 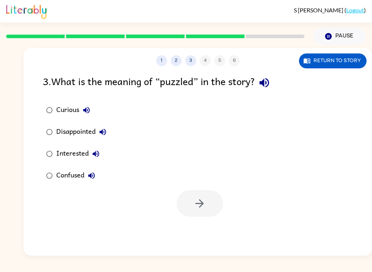 I want to click on div: Confused, so click(x=77, y=176).